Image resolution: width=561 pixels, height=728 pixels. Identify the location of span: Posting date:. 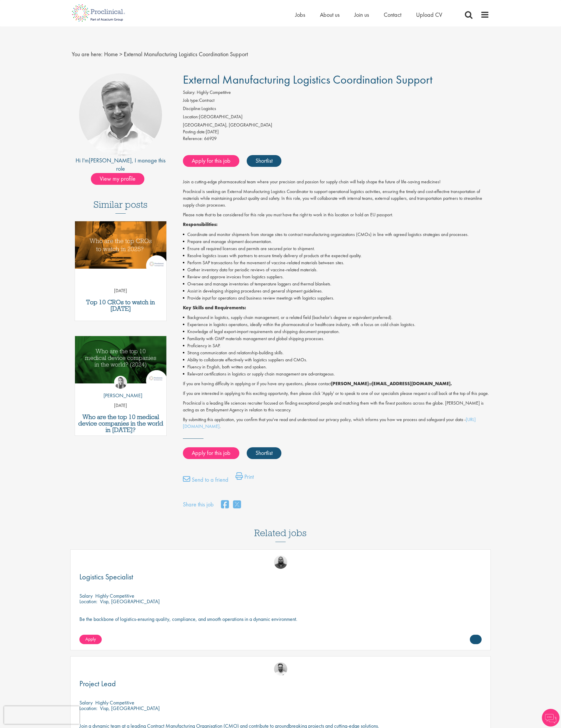
(195, 131).